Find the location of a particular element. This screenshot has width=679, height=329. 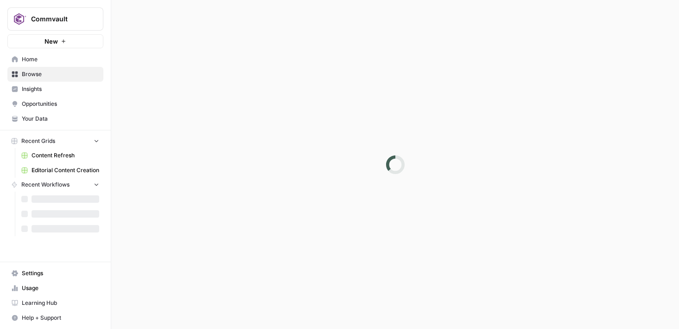

a: Your Data is located at coordinates (55, 119).